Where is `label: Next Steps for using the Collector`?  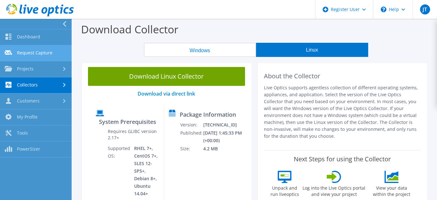 label: Next Steps for using the Collector is located at coordinates (342, 159).